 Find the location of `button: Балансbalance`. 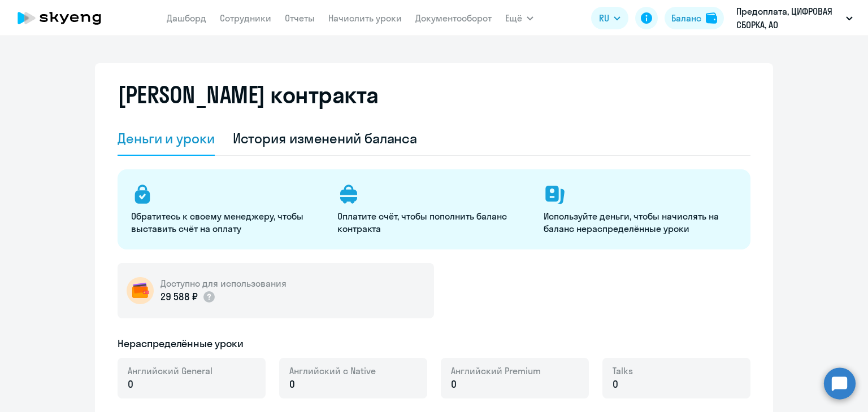

button: Балансbalance is located at coordinates (694, 18).